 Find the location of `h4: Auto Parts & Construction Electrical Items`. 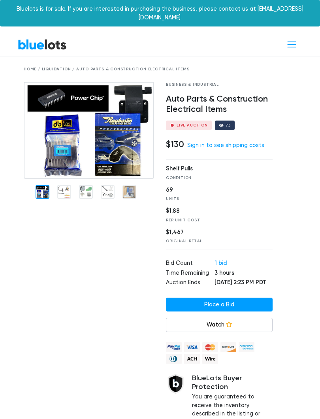

h4: Auto Parts & Construction Electrical Items is located at coordinates (219, 104).